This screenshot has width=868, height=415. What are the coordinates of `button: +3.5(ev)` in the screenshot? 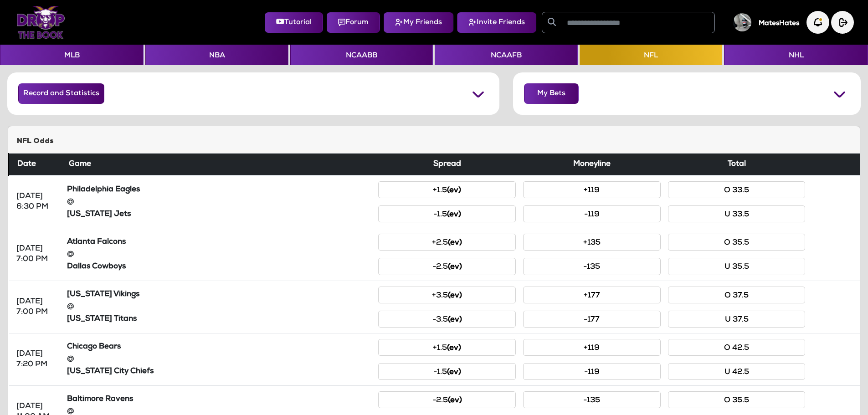 It's located at (447, 295).